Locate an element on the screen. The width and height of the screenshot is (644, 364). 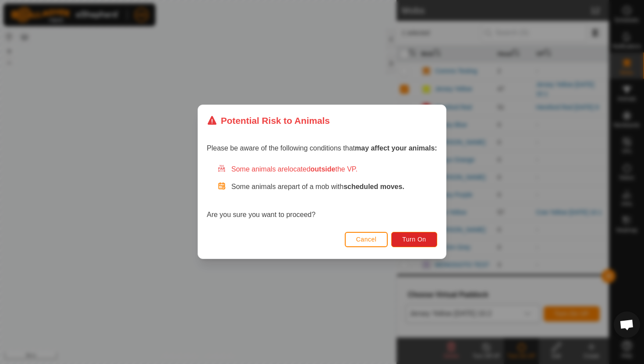
button: Turn On is located at coordinates (414, 239).